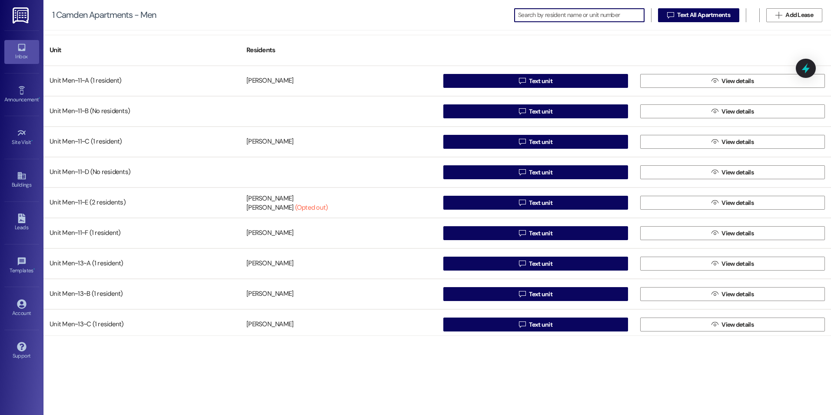 Image resolution: width=831 pixels, height=415 pixels. Describe the element at coordinates (339, 50) in the screenshot. I see `div: Residents` at that location.